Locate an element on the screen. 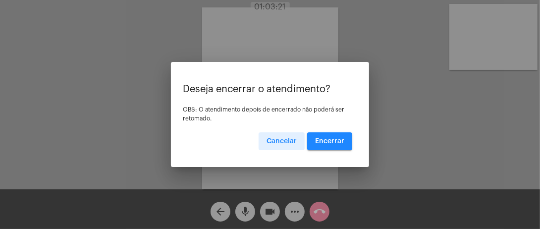 The height and width of the screenshot is (229, 540). span: OBS: O atendimento depois de encerrado não poderá ser retomado. is located at coordinates (264, 114).